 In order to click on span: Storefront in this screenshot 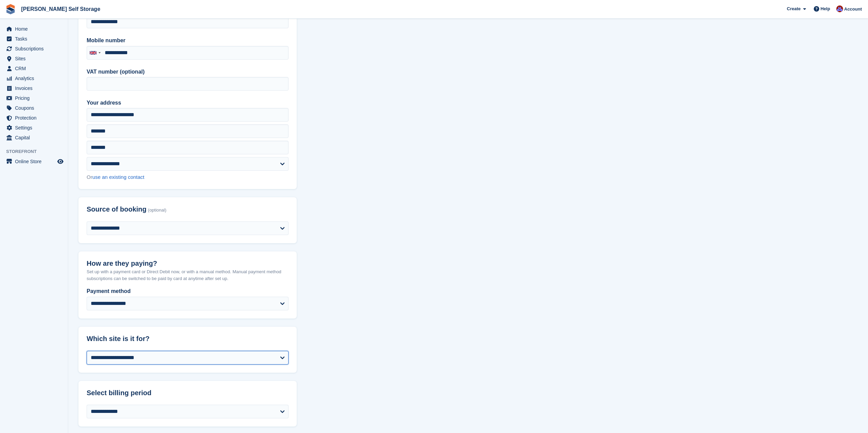, I will do `click(37, 152)`.